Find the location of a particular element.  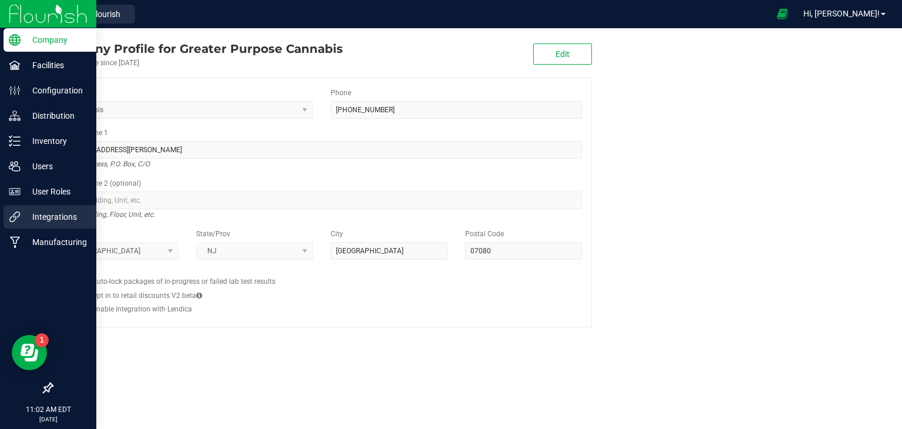

input: Address is located at coordinates (322, 150).